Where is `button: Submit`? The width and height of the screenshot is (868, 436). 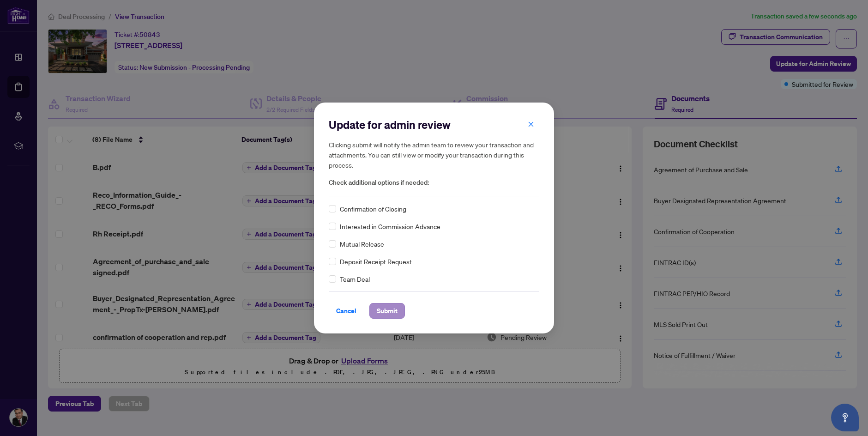
button: Submit is located at coordinates (386, 310).